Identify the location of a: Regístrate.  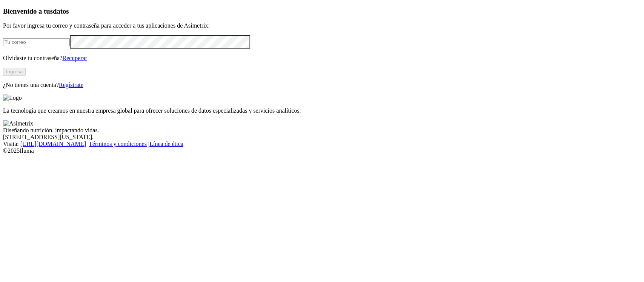
(71, 85).